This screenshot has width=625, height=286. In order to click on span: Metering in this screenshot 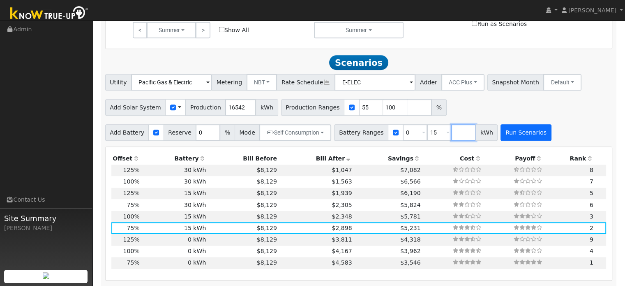, I will do `click(229, 82)`.